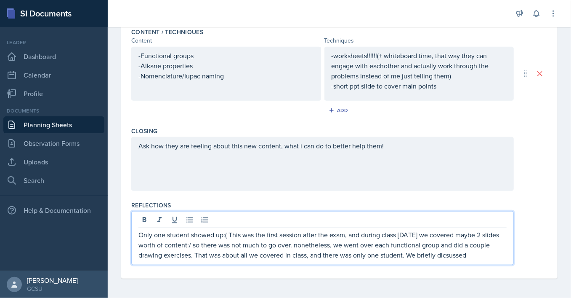  Describe the element at coordinates (151, 205) in the screenshot. I see `label: Reflections` at that location.